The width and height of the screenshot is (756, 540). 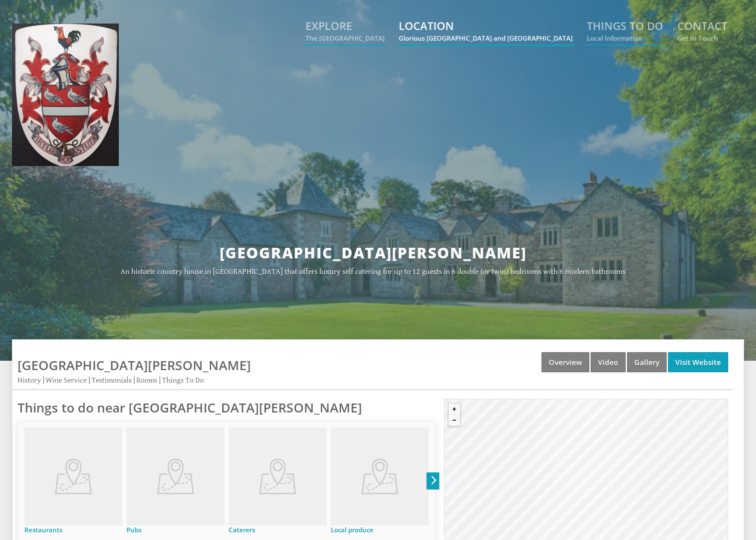 I want to click on img: Restaurants, so click(x=73, y=476).